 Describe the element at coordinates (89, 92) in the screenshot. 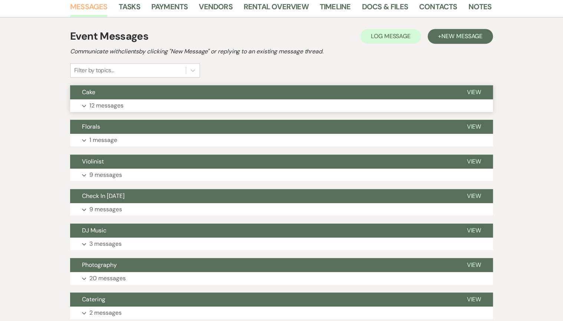

I see `span: Cake` at that location.